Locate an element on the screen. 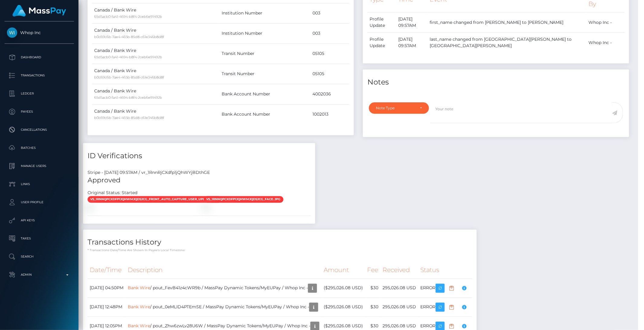  p: Taxes is located at coordinates (40, 239).